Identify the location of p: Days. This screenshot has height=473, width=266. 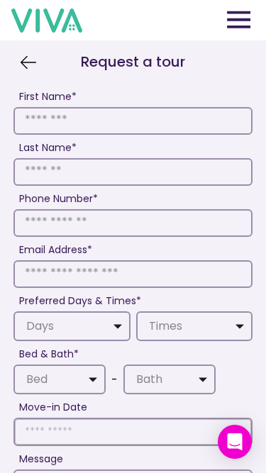
(37, 326).